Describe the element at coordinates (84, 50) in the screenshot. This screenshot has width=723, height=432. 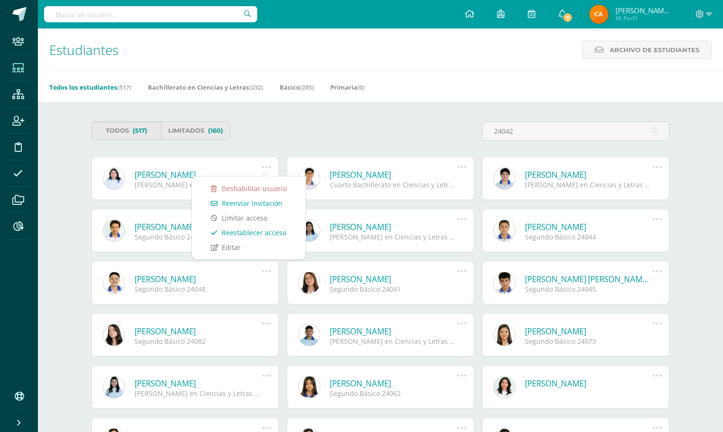
I see `span: Estudiantes` at that location.